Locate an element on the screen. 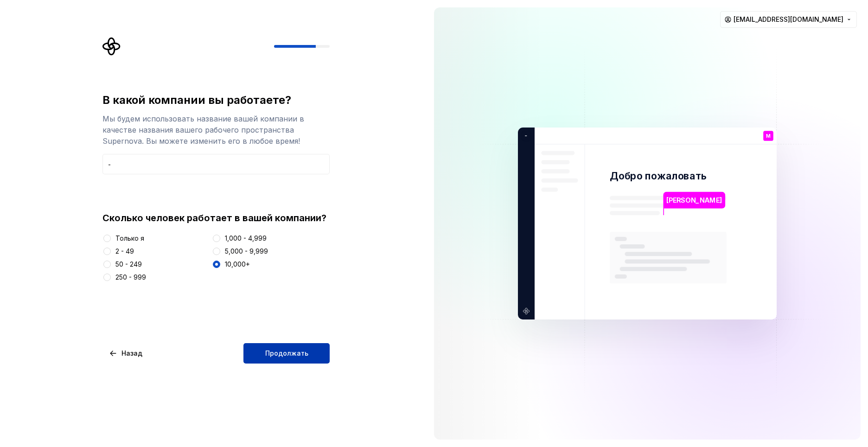 This screenshot has width=868, height=447. ya-tr-span: Назад is located at coordinates (132, 353).